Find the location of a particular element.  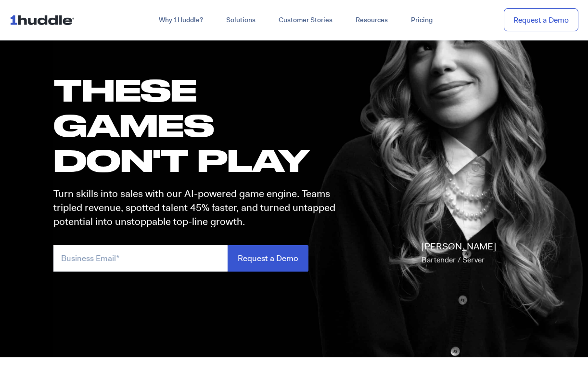

input: Business Email* is located at coordinates (140, 258).